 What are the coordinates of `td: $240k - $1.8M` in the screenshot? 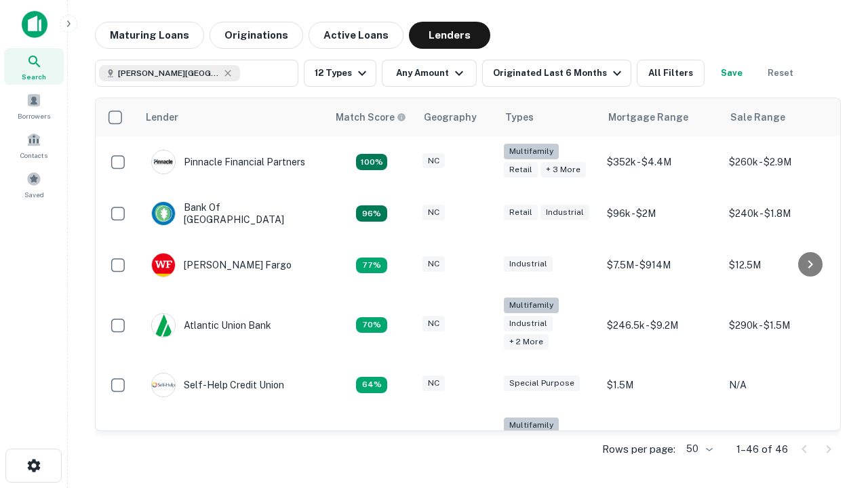 It's located at (783, 214).